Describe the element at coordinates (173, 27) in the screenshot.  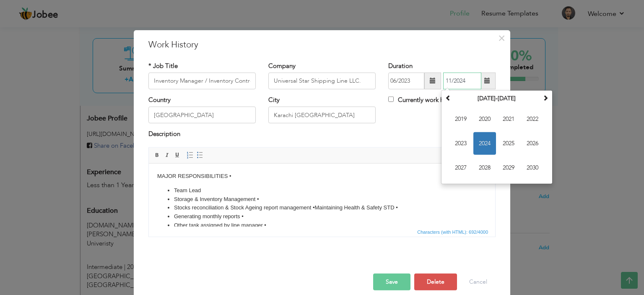
I see `li: Team Lead` at that location.